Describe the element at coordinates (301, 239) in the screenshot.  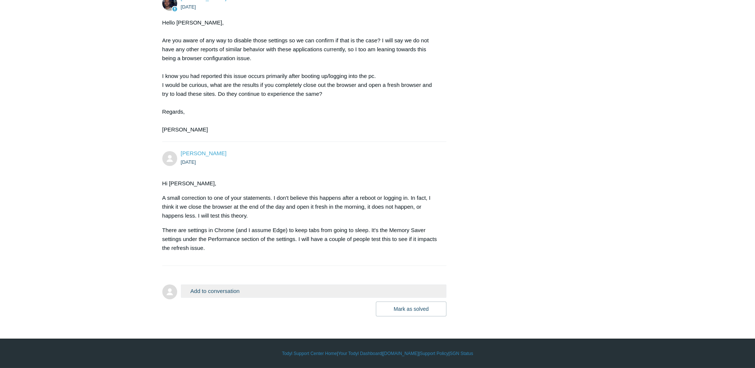
I see `p: There are settings in Chrome (and I assume Edge) to keep tabs from going to sleep. It's the Memor...` at that location.